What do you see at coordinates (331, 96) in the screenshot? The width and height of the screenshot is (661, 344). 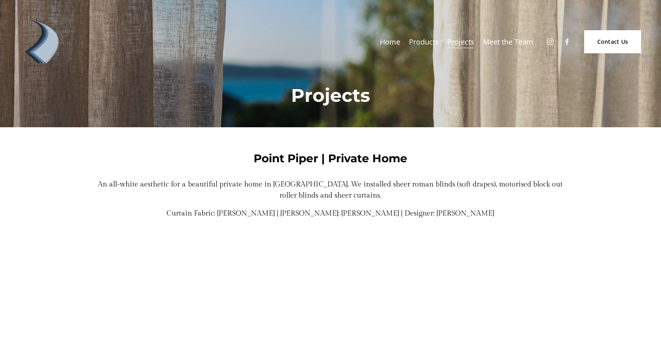 I see `h1: Projects` at bounding box center [331, 96].